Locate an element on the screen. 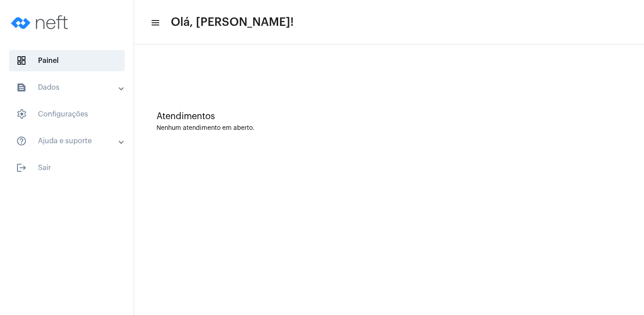 The width and height of the screenshot is (644, 315). span: Painel is located at coordinates (66, 60).